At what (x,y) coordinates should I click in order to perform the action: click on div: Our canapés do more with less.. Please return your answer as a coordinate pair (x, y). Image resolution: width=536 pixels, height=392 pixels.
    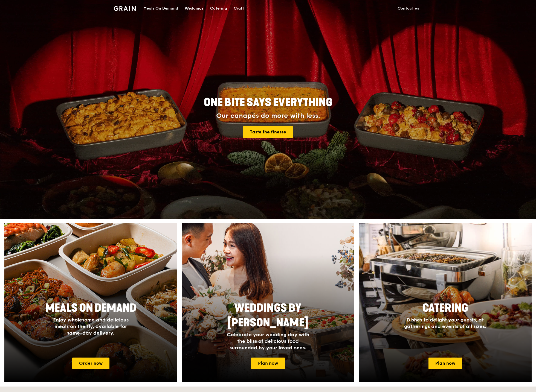
    Looking at the image, I should click on (268, 116).